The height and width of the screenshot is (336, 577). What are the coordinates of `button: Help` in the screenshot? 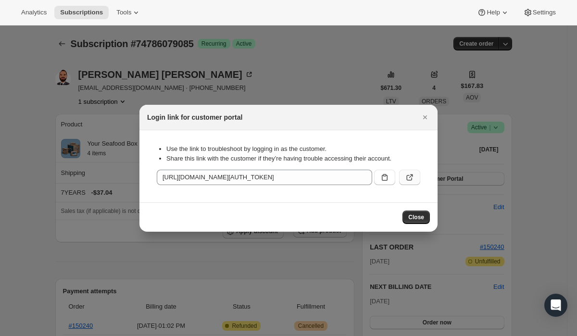 It's located at (493, 13).